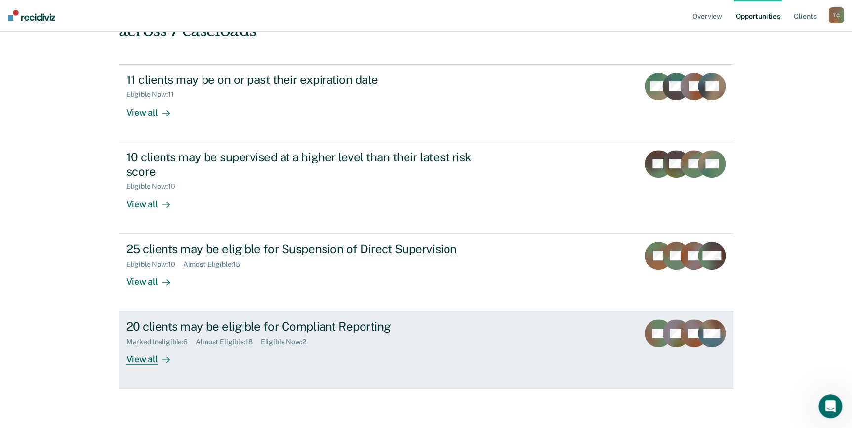  I want to click on a: 20 clients may be eligible for Compliant ReportingMarked Ineligible:6Almost Eligible:18Eligible N..., so click(426, 350).